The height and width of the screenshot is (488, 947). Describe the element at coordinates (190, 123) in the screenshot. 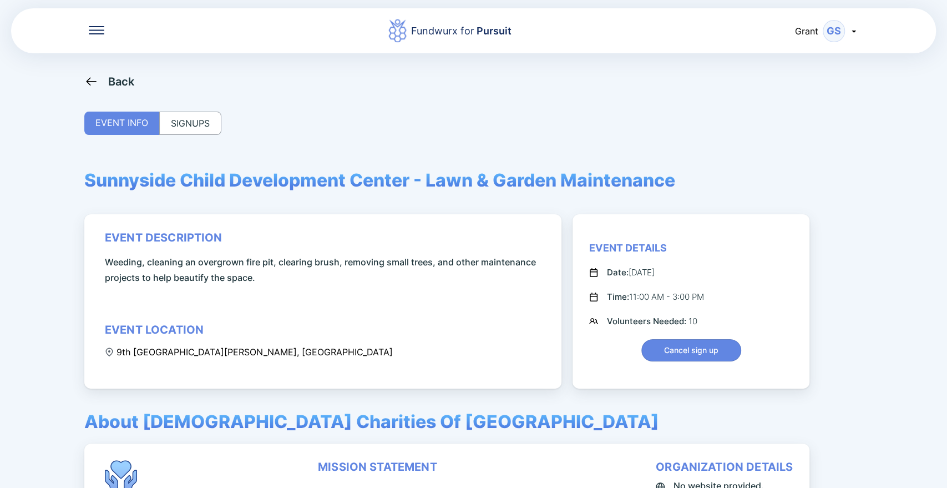

I see `div: SIGNUPS` at that location.